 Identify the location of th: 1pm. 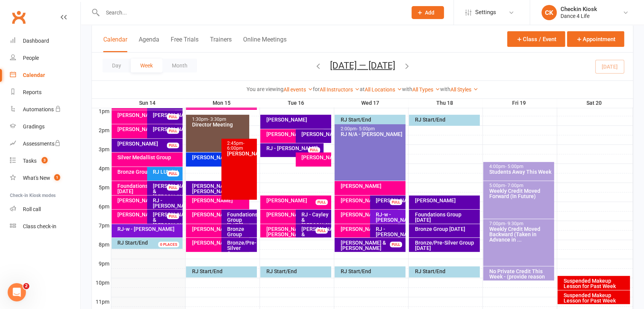
(102, 111).